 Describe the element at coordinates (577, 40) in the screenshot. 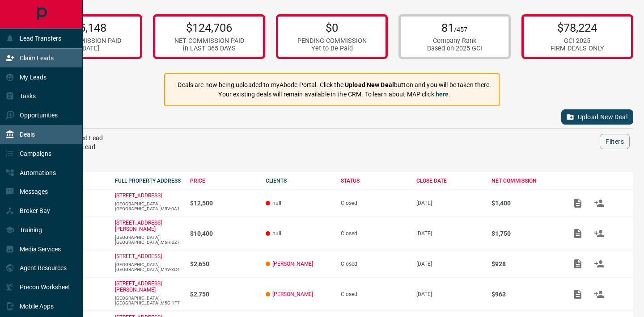

I see `div: GCI 2025` at that location.